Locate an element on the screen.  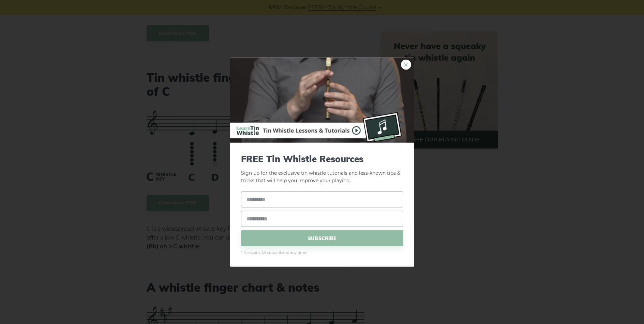
span: * No spam. Unsubscribe at any time. is located at coordinates (322, 253).